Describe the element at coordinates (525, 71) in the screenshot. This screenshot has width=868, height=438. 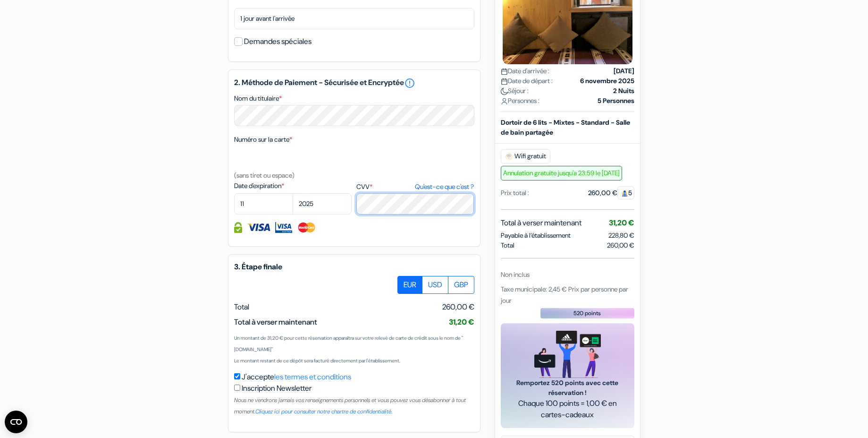
I see `span: Date d'arrivée :` at that location.